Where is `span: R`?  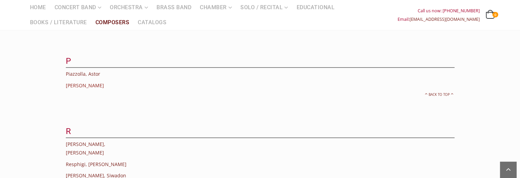
span: R is located at coordinates (68, 131).